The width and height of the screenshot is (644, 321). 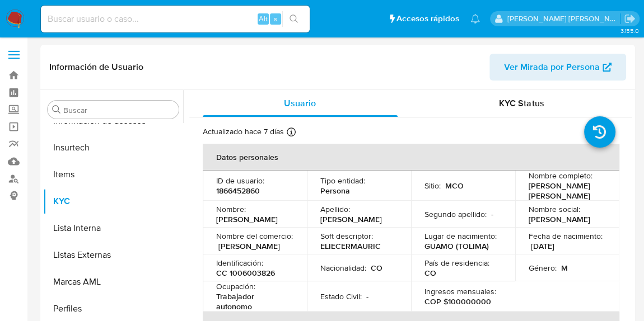 I want to click on button: search-icon, so click(x=293, y=19).